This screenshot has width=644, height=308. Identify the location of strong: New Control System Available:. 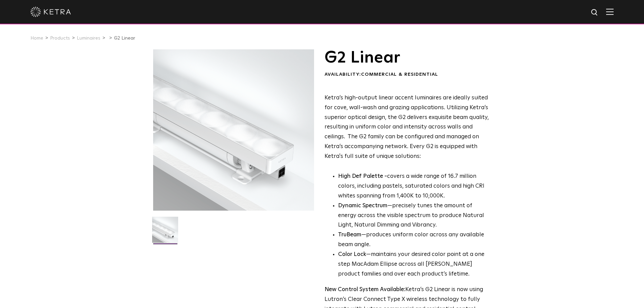
(365, 289).